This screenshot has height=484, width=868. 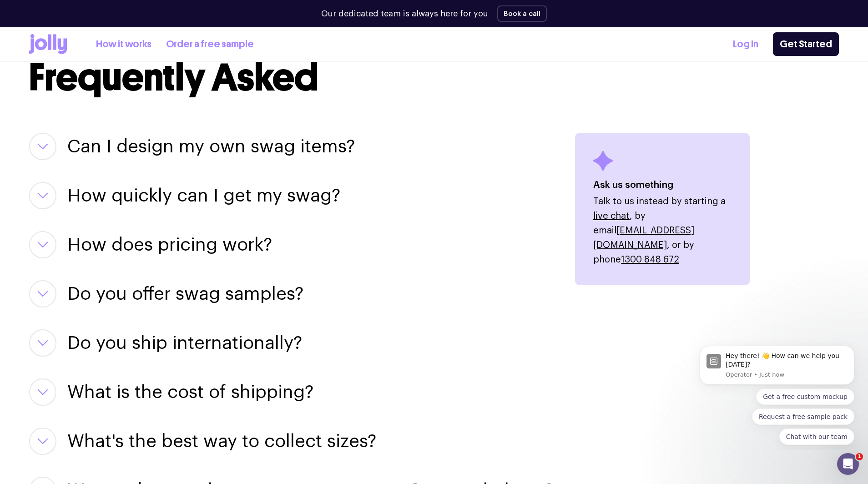 I want to click on p: Message from Operator, sent Just now, so click(x=101, y=37).